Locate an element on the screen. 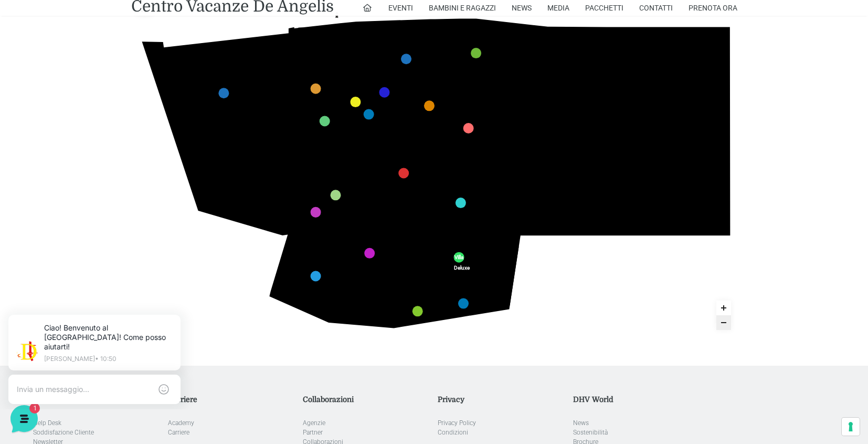 The image size is (868, 444). p: Home is located at coordinates (40, 357).